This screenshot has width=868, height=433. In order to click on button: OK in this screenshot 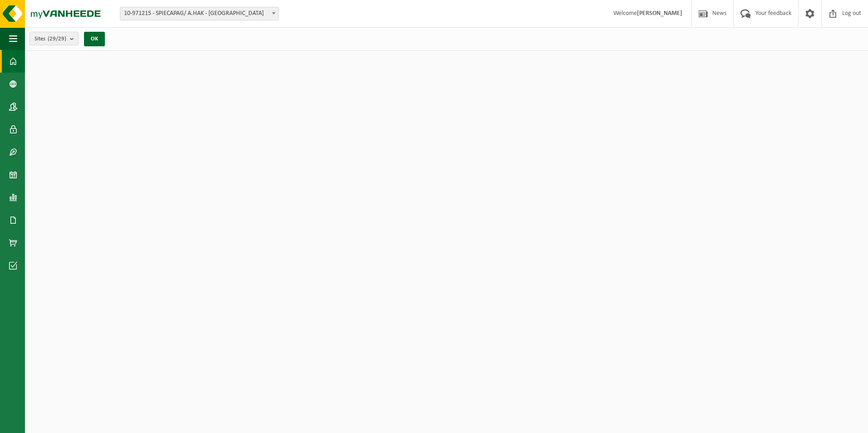, I will do `click(95, 39)`.